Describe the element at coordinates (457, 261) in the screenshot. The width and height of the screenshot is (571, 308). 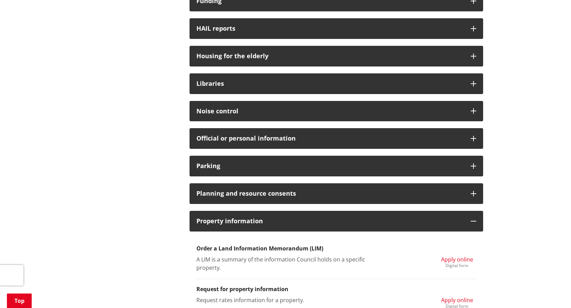
I see `a: Apply online Digital form` at that location.